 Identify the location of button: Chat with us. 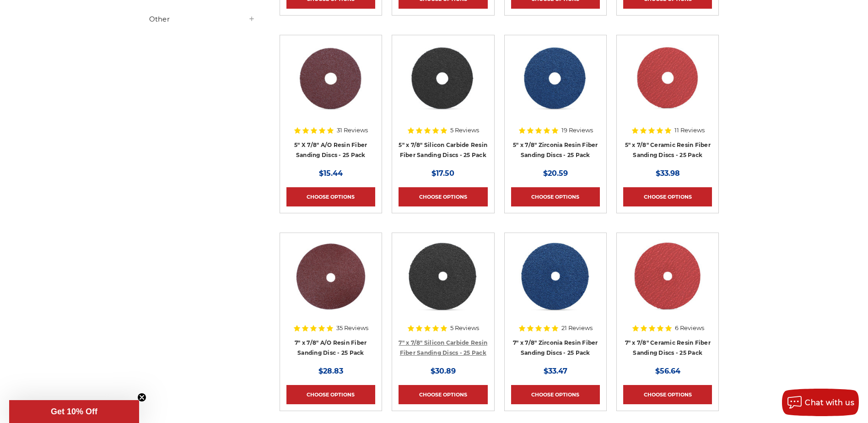
(821, 402).